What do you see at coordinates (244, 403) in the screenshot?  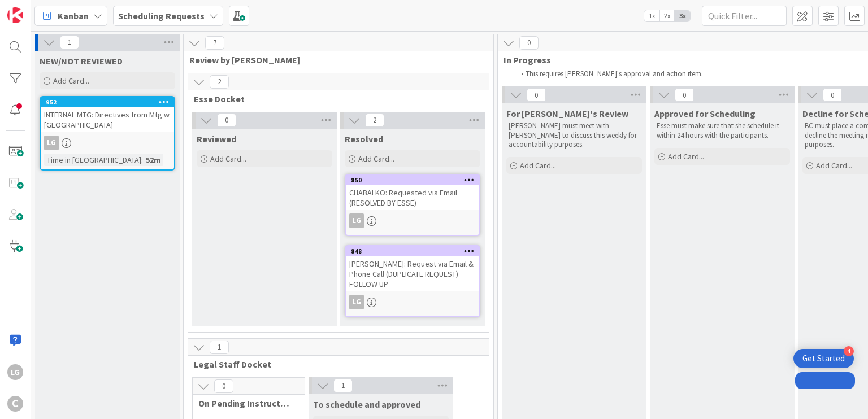 I see `span: On Pending Instructed by Legal` at bounding box center [244, 403].